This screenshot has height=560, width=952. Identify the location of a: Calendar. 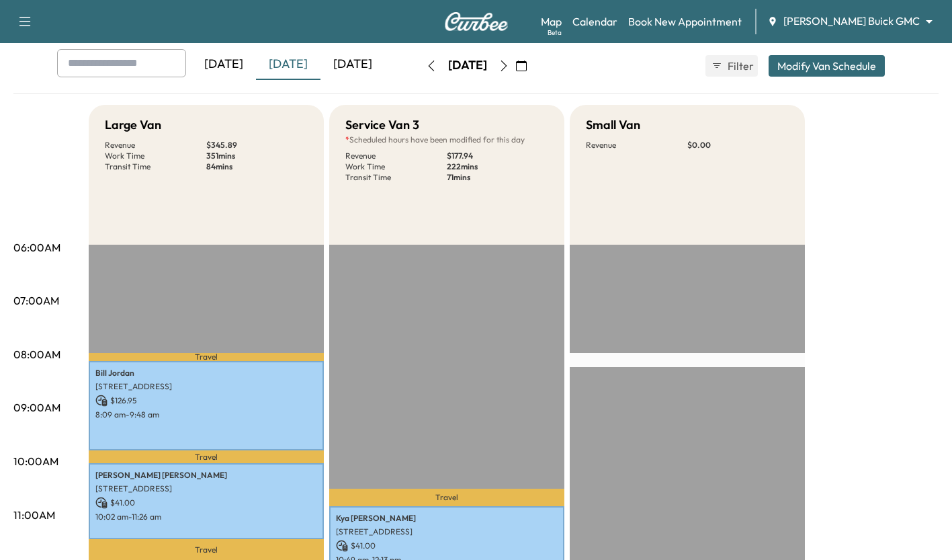
(594, 22).